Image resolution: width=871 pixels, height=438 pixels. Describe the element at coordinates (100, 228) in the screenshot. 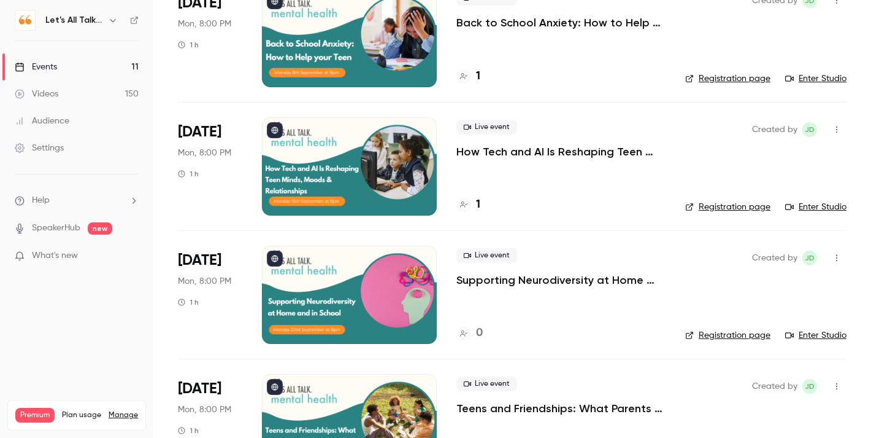

I see `span: new` at that location.